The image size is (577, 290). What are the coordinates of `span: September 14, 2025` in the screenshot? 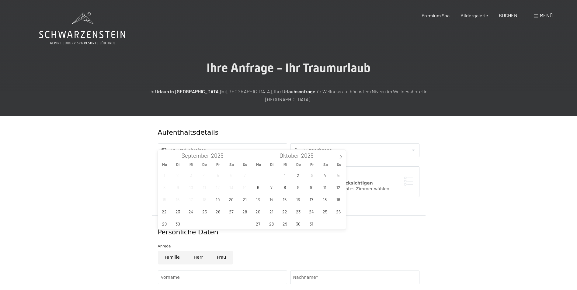 It's located at (245, 187).